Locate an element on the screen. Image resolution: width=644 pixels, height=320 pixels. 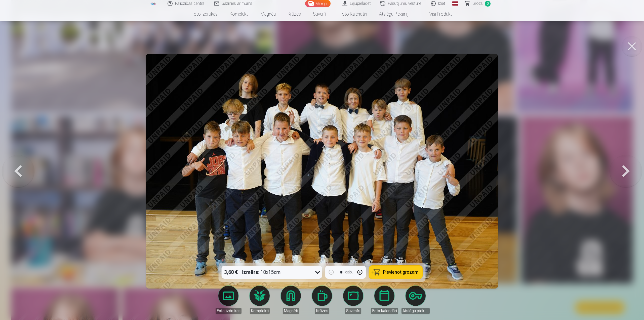
img: /fa1 is located at coordinates (153, 4).